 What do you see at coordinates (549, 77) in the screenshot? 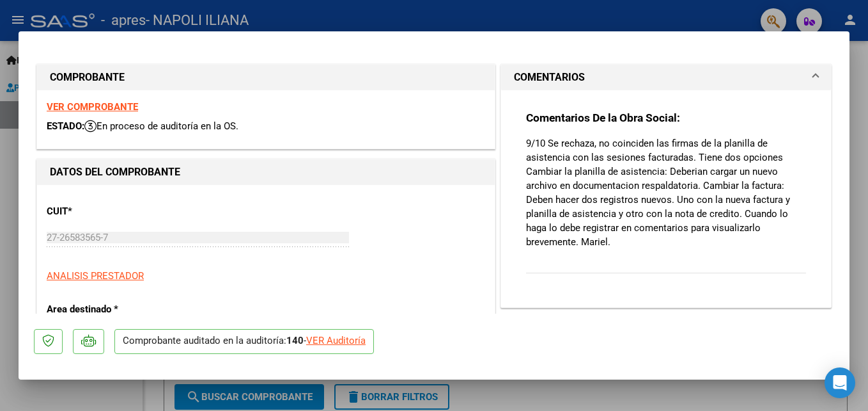
I see `h1: COMENTARIOS` at bounding box center [549, 77].